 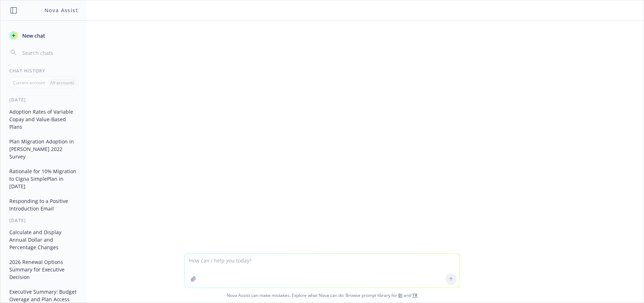 I want to click on a: TR, so click(x=415, y=295).